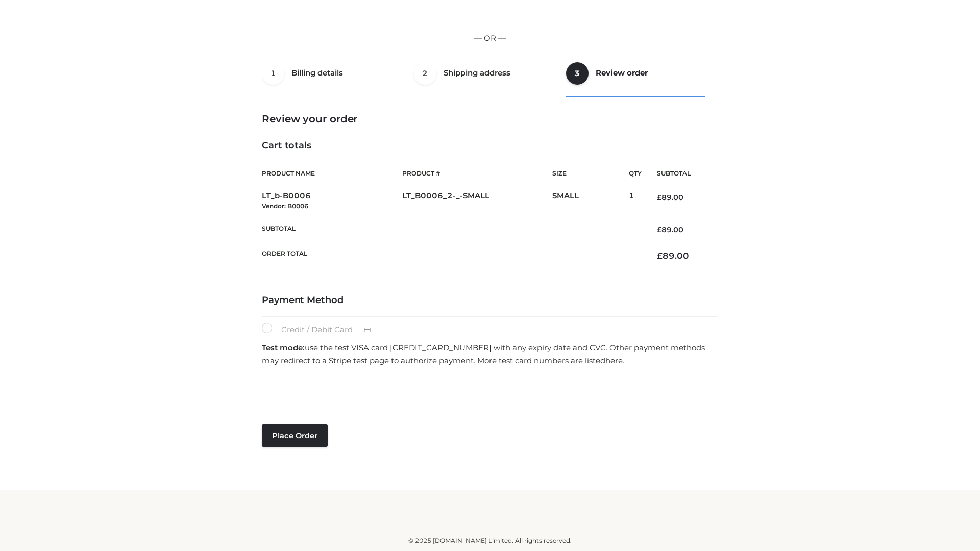 This screenshot has width=980, height=551. I want to click on td: 1, so click(635, 201).